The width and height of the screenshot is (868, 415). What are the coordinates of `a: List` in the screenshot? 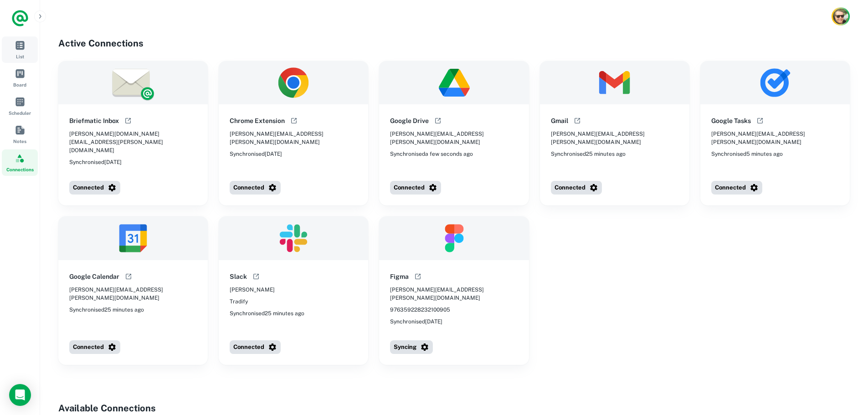 It's located at (19, 50).